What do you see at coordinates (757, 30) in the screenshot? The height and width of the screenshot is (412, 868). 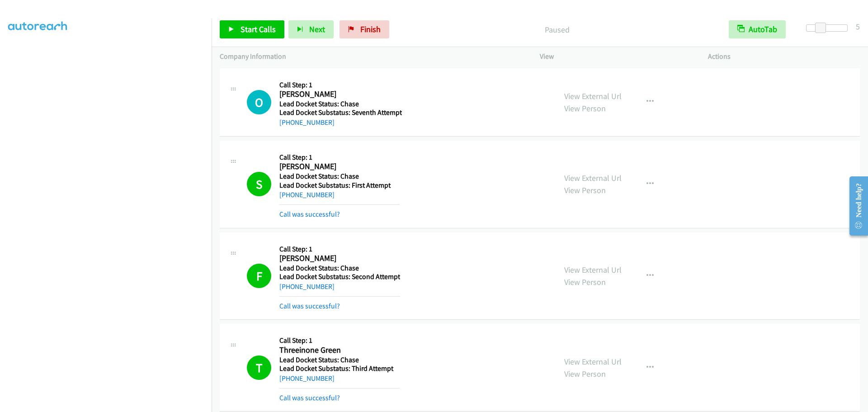 I see `button: AutoTab` at bounding box center [757, 30].